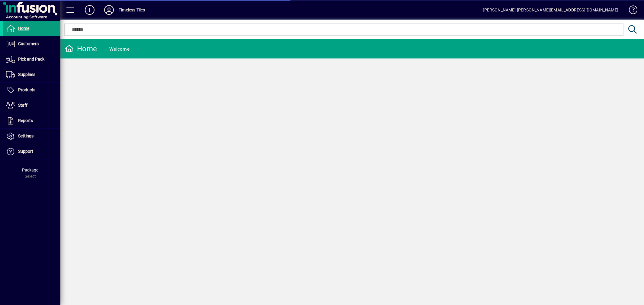  What do you see at coordinates (26, 75) in the screenshot?
I see `span: Suppliers` at bounding box center [26, 75].